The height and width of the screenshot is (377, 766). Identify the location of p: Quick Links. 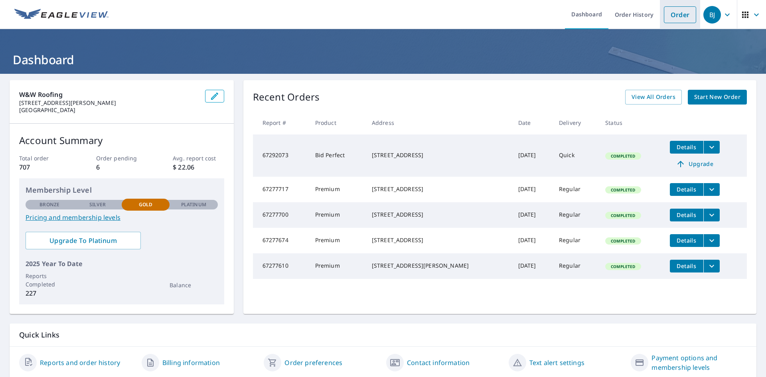
(383, 335).